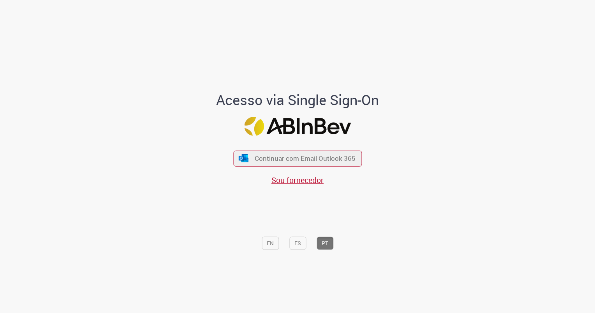 This screenshot has height=313, width=595. What do you see at coordinates (297, 180) in the screenshot?
I see `a: Sou fornecedor` at bounding box center [297, 180].